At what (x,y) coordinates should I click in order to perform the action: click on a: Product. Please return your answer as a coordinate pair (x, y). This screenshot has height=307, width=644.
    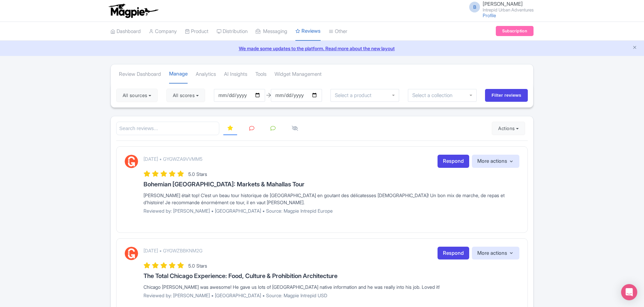
    Looking at the image, I should click on (197, 31).